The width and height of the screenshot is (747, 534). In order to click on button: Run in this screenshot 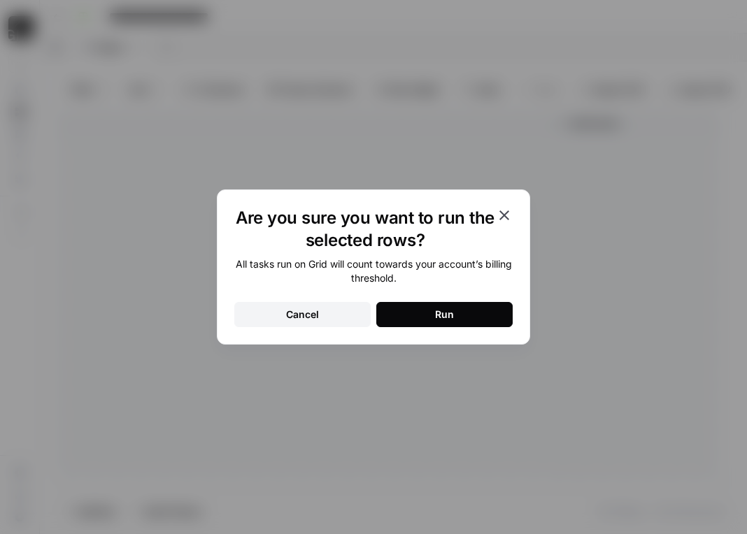, I will do `click(444, 315)`.